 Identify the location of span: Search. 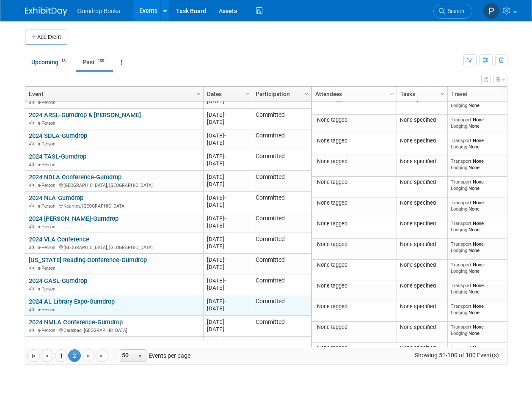
(454, 11).